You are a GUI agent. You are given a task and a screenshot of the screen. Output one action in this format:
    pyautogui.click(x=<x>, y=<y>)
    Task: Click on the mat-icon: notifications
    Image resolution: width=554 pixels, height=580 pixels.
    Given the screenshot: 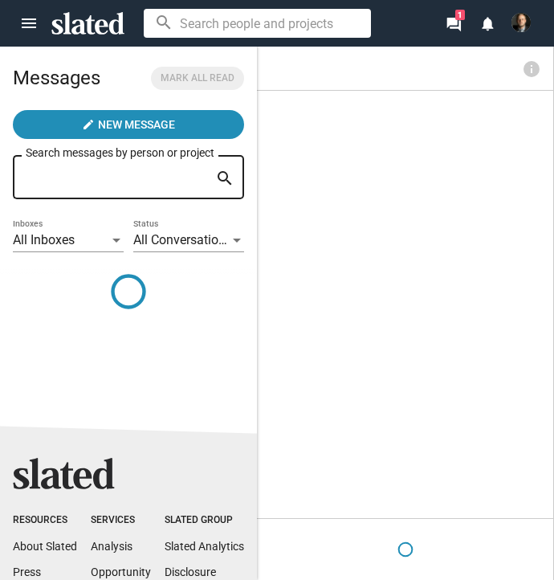 What is the action you would take?
    pyautogui.click(x=486, y=22)
    